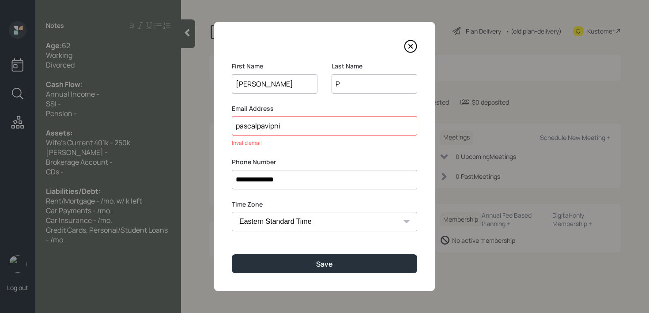 This screenshot has width=649, height=313. What do you see at coordinates (325, 109) in the screenshot?
I see `label: Email Address` at bounding box center [325, 109].